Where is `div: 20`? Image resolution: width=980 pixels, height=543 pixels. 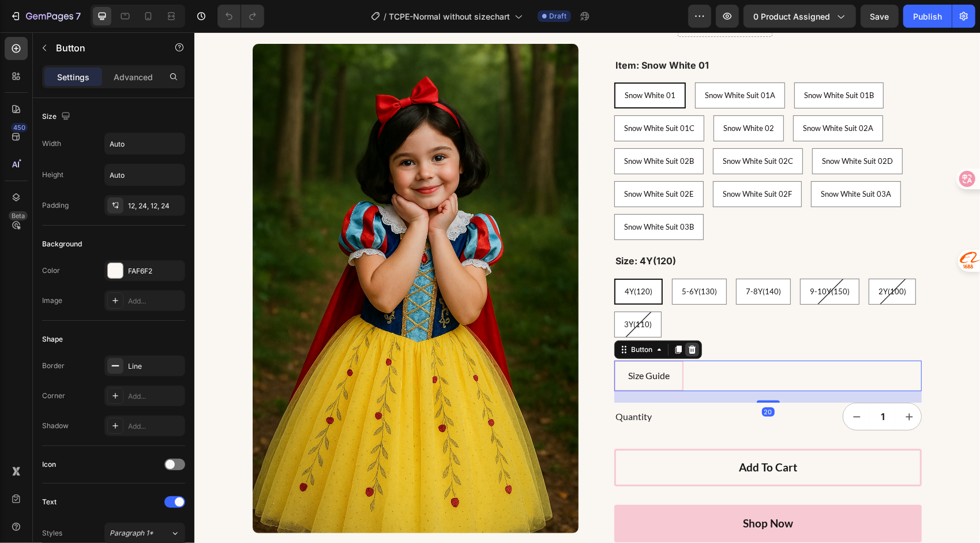
div: 20 is located at coordinates (574, 380).